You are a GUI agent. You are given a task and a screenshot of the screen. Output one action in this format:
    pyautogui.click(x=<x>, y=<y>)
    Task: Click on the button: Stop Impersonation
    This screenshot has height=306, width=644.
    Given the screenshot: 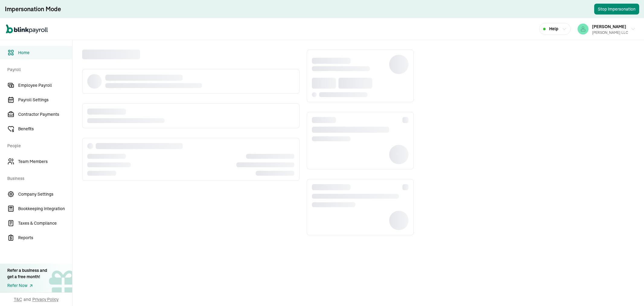 What is the action you would take?
    pyautogui.click(x=617, y=9)
    